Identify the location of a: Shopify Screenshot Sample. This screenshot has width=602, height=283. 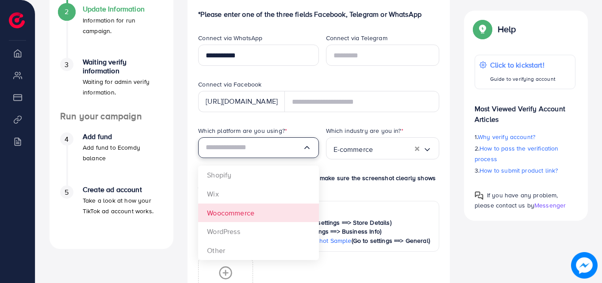
(260, 223).